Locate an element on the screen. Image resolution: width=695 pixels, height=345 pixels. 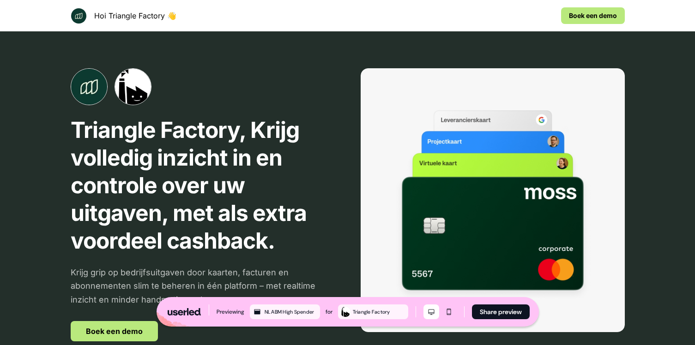
p: Triangle Factory, Krijg volledig inzicht in en controle over uw uitgaven, met als extra voordeel ... is located at coordinates (203, 186).